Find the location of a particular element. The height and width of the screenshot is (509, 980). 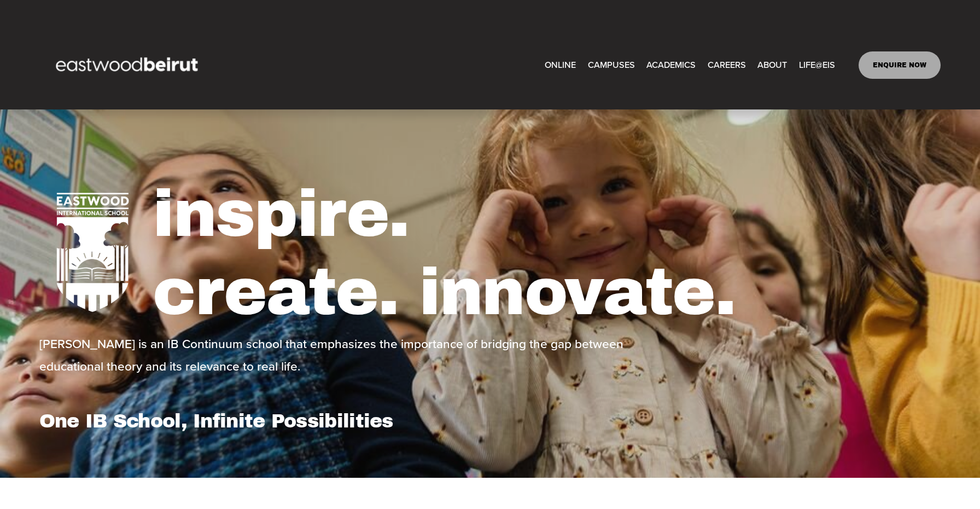

span: ACADEMICS is located at coordinates (671, 65).